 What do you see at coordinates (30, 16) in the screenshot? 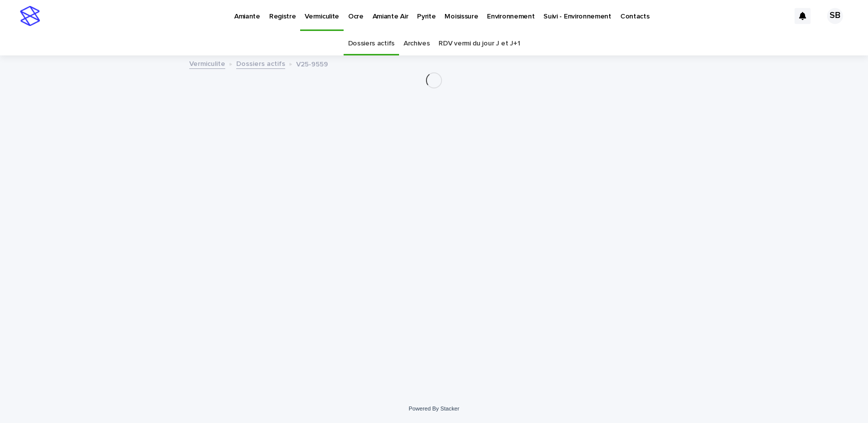
I see `img: stacker-logo-s-only.png` at bounding box center [30, 16].